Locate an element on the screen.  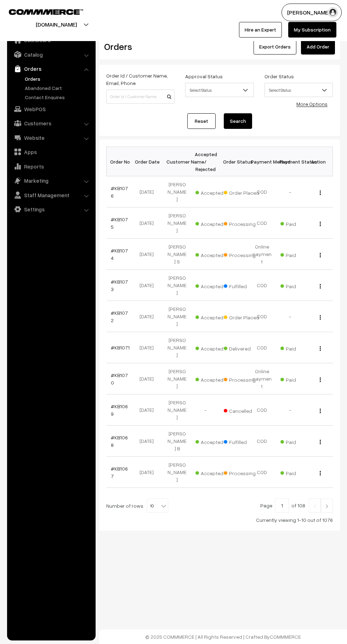
a: #KB1075 is located at coordinates (119, 223).